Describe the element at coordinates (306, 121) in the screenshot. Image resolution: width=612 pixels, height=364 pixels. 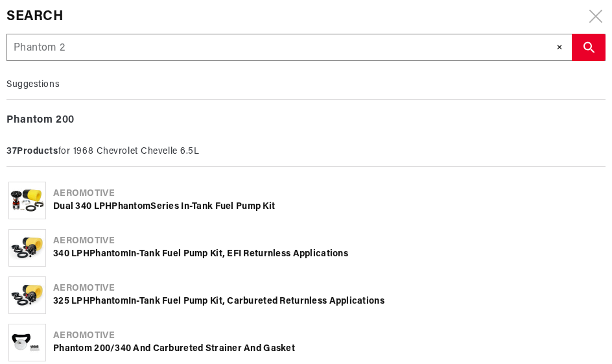
I see `div: 00` at that location.